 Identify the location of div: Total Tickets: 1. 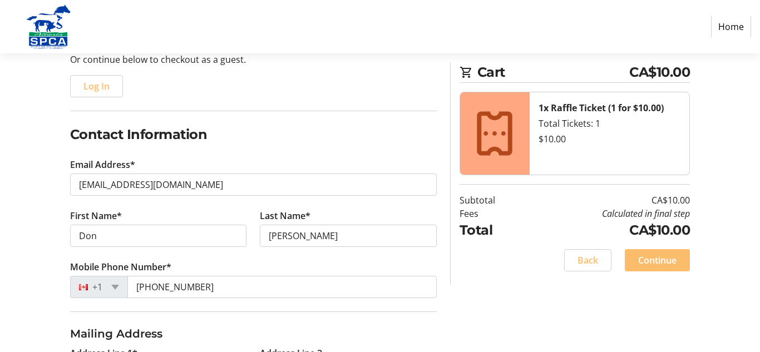
(609, 123).